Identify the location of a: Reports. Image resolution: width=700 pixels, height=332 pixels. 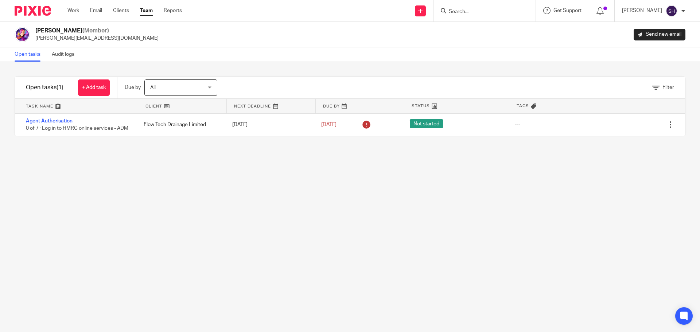
(173, 11).